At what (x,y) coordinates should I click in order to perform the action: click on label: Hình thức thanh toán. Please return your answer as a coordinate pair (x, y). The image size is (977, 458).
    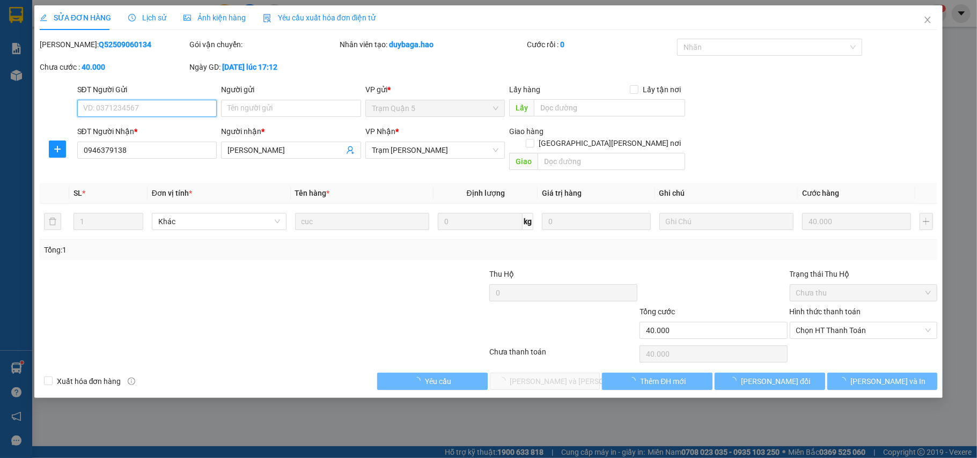
    Looking at the image, I should click on (826, 312).